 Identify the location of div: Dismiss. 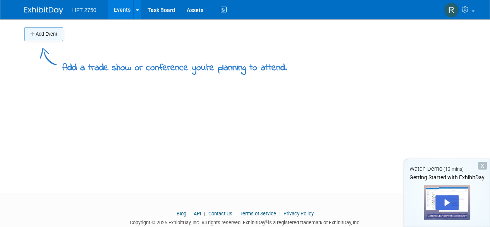
(482, 165).